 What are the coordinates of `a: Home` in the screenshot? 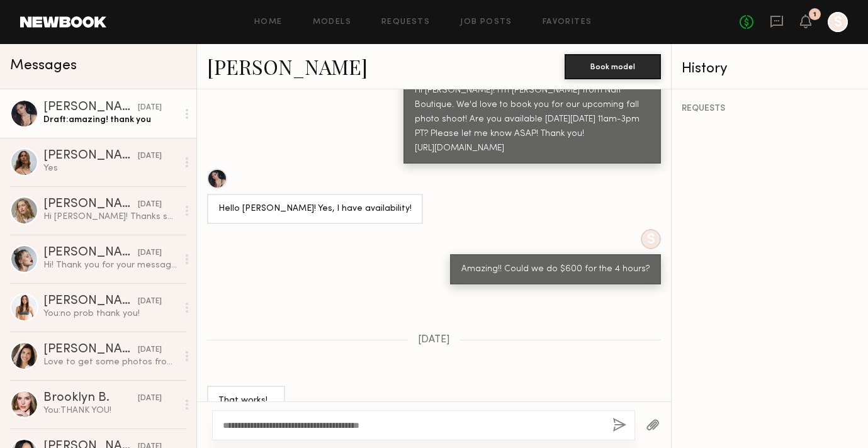 It's located at (268, 22).